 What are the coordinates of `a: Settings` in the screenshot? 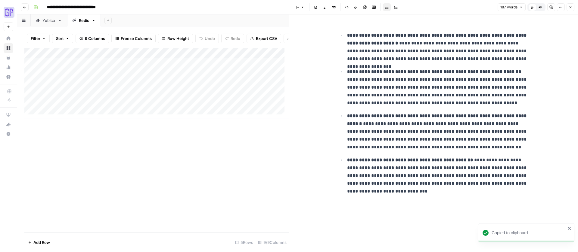 It's located at (8, 77).